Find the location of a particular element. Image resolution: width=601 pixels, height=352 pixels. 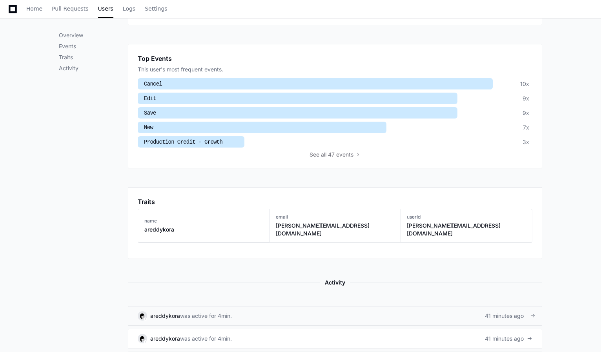

h3: areddykora is located at coordinates (159, 230).